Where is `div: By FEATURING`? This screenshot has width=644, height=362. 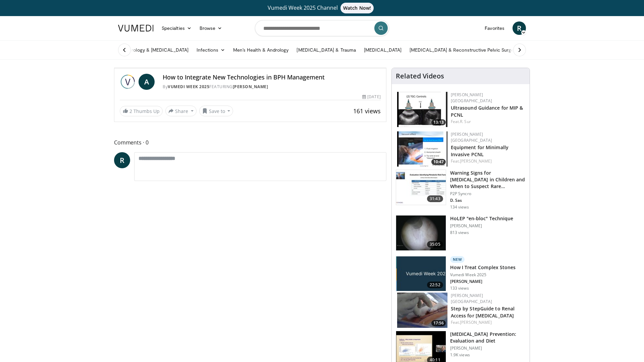 div: By FEATURING is located at coordinates (272, 87).